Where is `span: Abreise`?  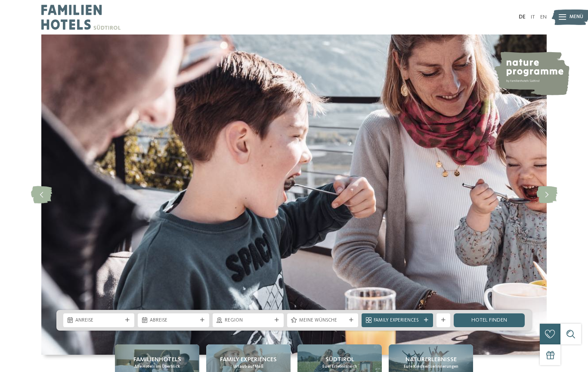 span: Abreise is located at coordinates (173, 321).